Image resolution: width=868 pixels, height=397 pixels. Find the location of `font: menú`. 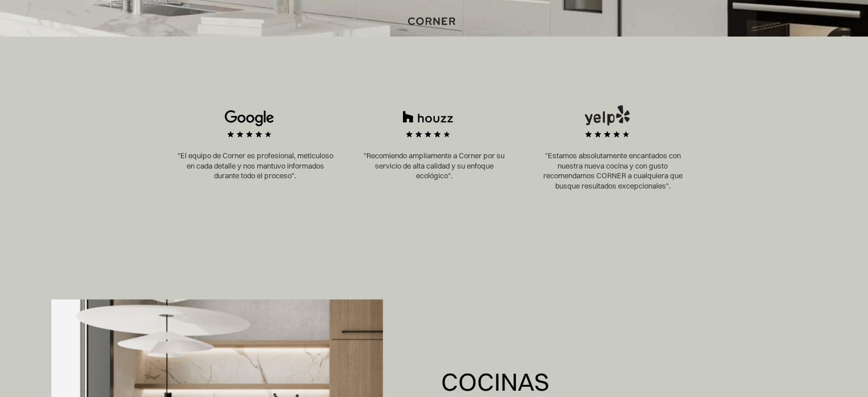

font: menú is located at coordinates (829, 21).